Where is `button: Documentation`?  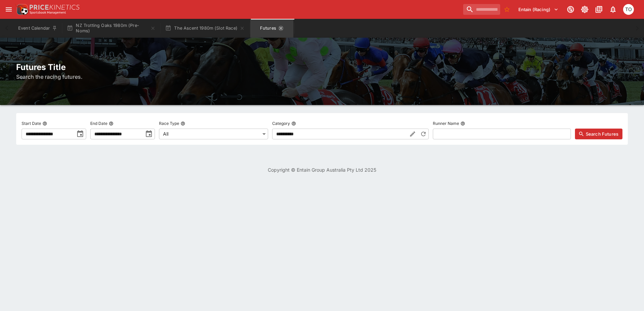 button: Documentation is located at coordinates (599, 9).